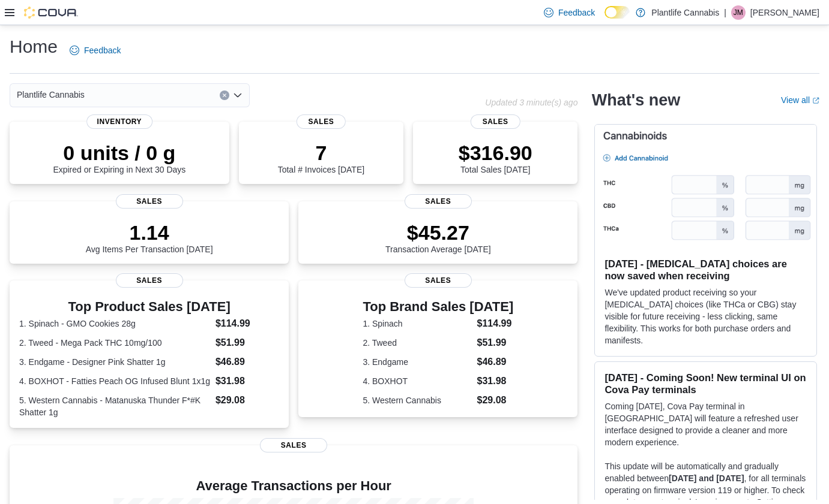  I want to click on dt: 3. Endgame - Designer Pink Shatter 1g, so click(115, 362).